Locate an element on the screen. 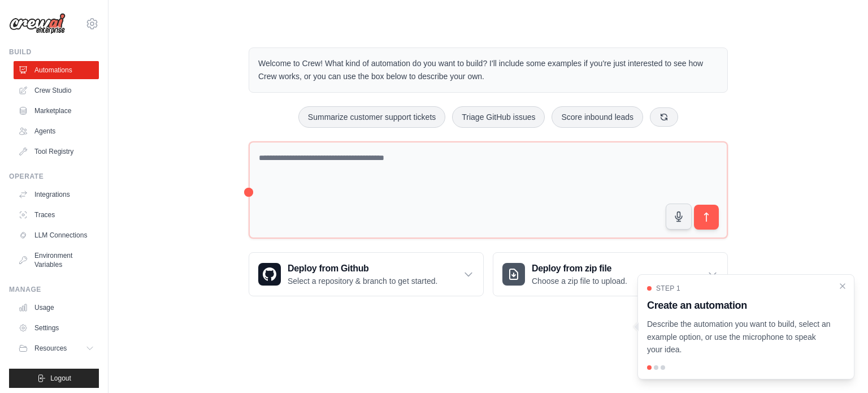 This screenshot has height=393, width=868. div: Manage is located at coordinates (54, 290).